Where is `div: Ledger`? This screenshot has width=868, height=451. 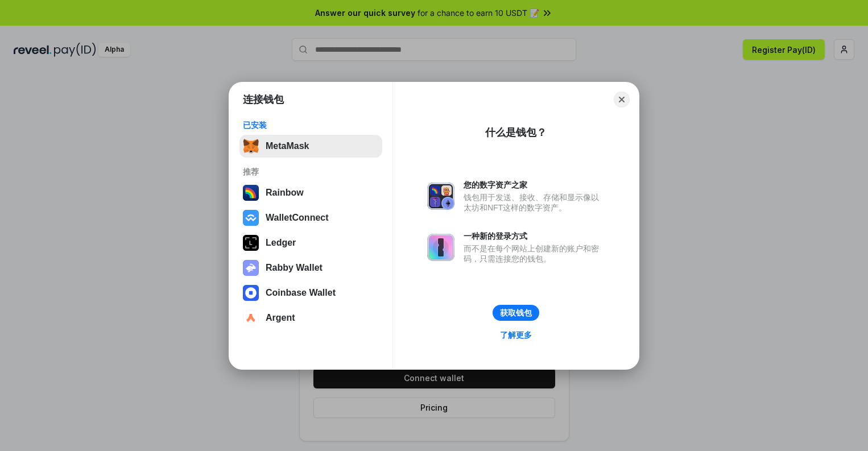 div: Ledger is located at coordinates (281, 242).